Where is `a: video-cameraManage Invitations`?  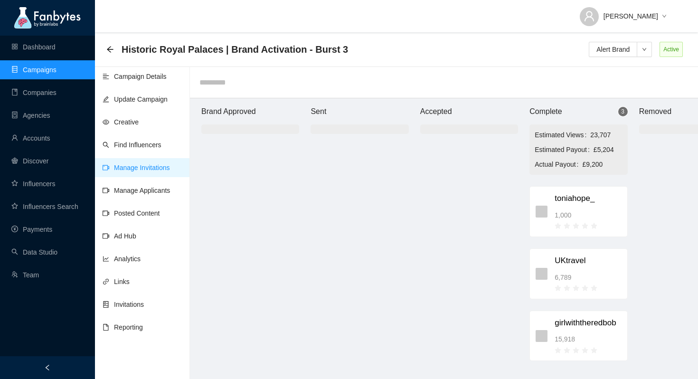 a: video-cameraManage Invitations is located at coordinates (136, 168).